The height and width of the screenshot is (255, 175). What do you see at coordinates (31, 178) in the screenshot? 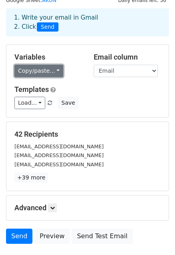
I see `a: +39 more` at bounding box center [31, 178].